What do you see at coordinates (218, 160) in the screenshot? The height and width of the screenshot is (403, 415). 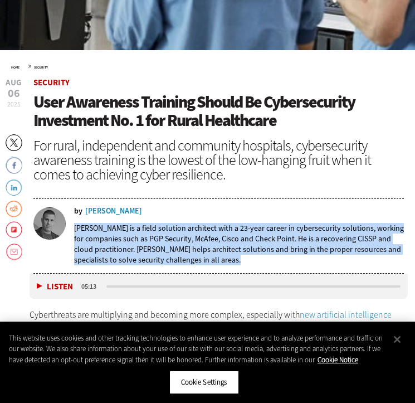 I see `div: For rural, independent and community hospitals, cybersecurity awareness training is the lowest of...` at bounding box center [218, 160].